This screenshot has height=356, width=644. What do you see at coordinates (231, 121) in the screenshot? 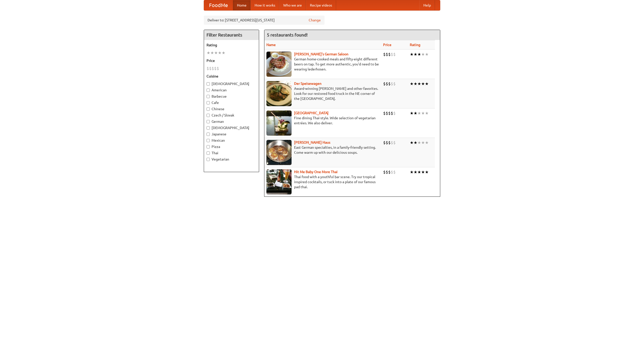
I see `label: German` at bounding box center [231, 121].